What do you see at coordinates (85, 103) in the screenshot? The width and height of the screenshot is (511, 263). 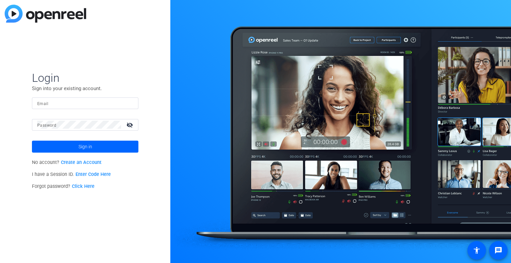 I see `input: Enter Email Address` at bounding box center [85, 103].